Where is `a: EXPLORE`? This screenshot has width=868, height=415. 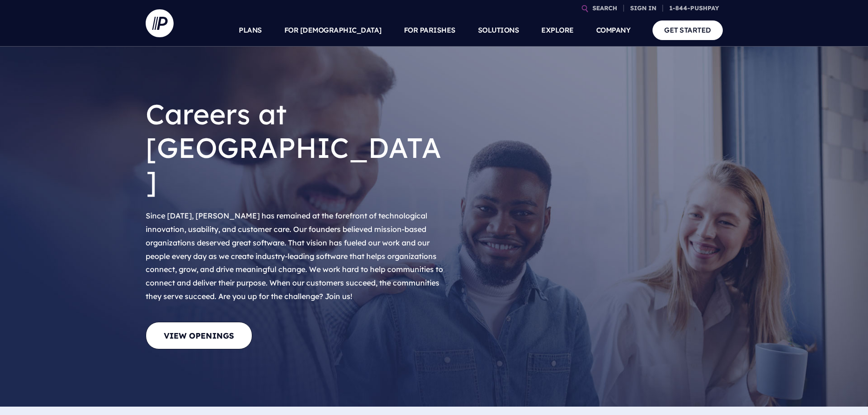
a: EXPLORE is located at coordinates (557, 30).